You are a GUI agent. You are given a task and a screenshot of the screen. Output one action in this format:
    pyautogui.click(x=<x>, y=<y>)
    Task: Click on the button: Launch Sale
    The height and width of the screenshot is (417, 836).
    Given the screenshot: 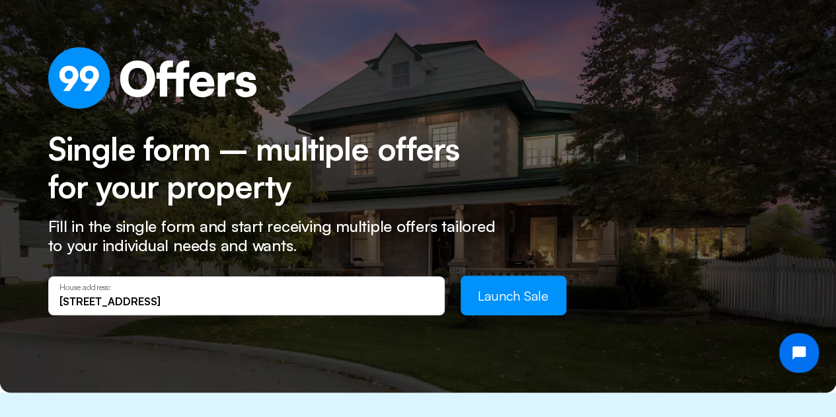 What is the action you would take?
    pyautogui.click(x=513, y=295)
    